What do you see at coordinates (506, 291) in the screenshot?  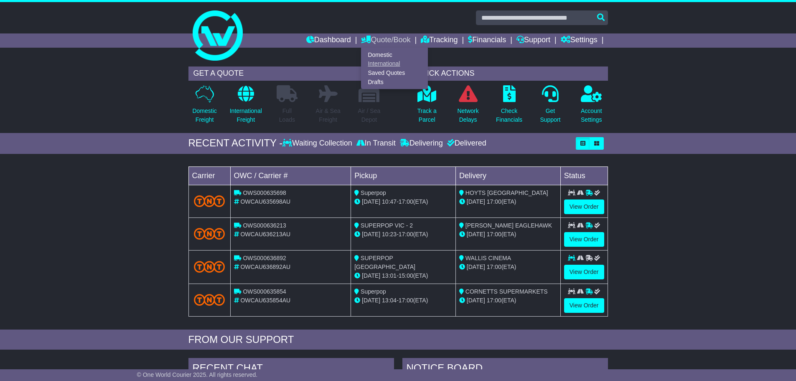 I see `span: CORNETTS SUPERMARKETS` at bounding box center [506, 291].